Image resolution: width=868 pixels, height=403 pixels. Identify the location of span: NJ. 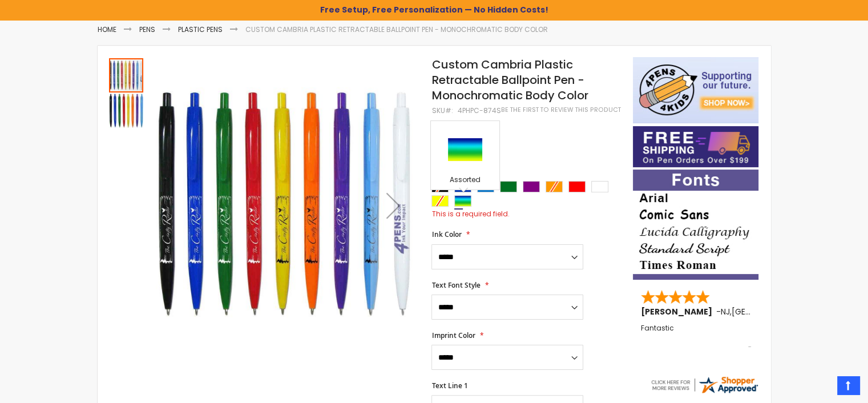
(726, 312).